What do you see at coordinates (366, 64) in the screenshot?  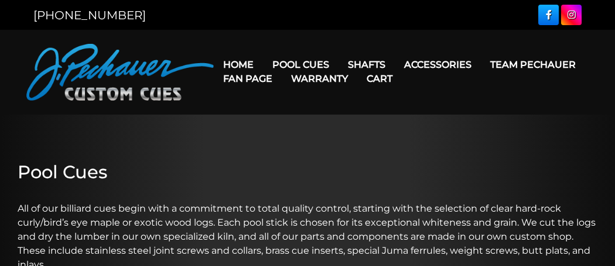 I see `a: Shafts` at bounding box center [366, 64].